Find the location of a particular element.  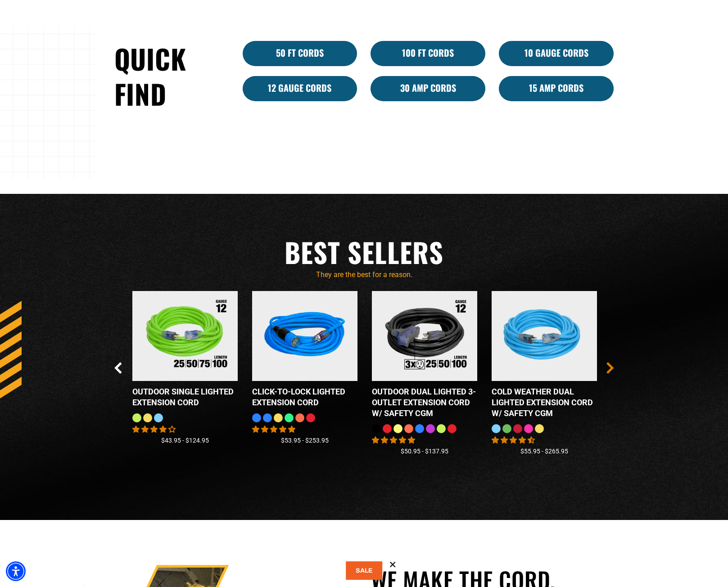

a: 12 Gauge Cords is located at coordinates (299, 89).